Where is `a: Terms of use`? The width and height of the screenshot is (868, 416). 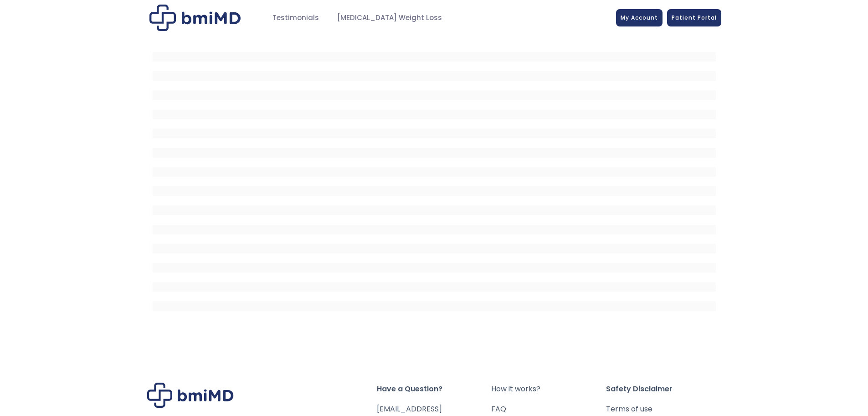 a: Terms of use is located at coordinates (663, 409).